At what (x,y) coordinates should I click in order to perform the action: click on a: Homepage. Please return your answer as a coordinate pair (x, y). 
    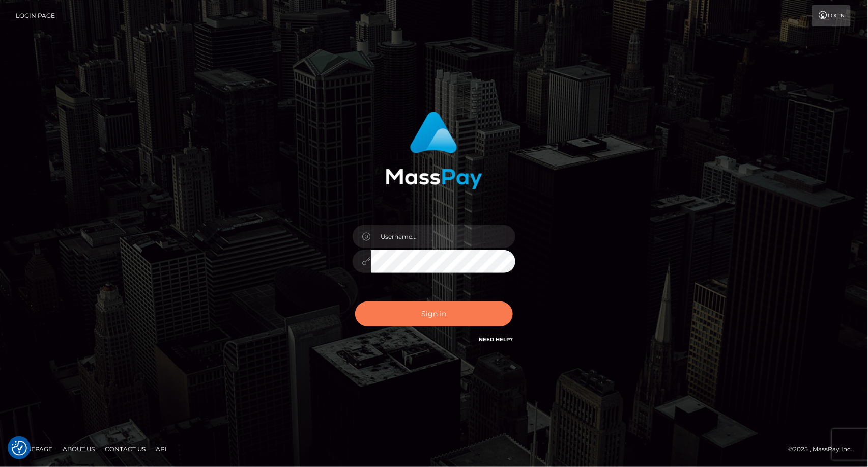
    Looking at the image, I should click on (33, 449).